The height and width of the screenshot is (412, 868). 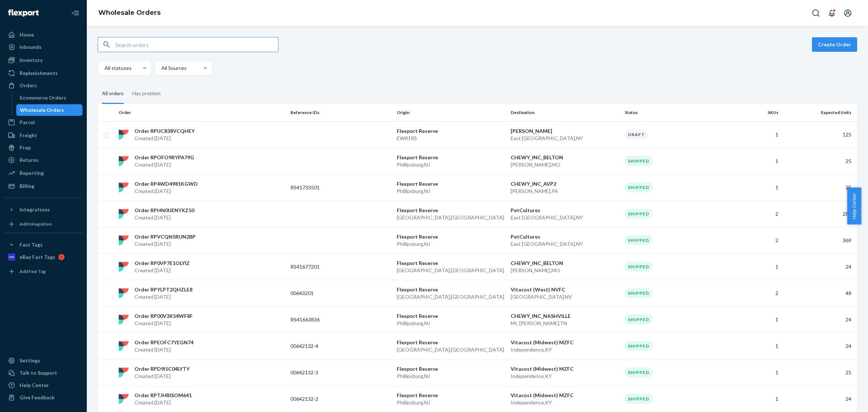 I want to click on a: Returns, so click(x=44, y=160).